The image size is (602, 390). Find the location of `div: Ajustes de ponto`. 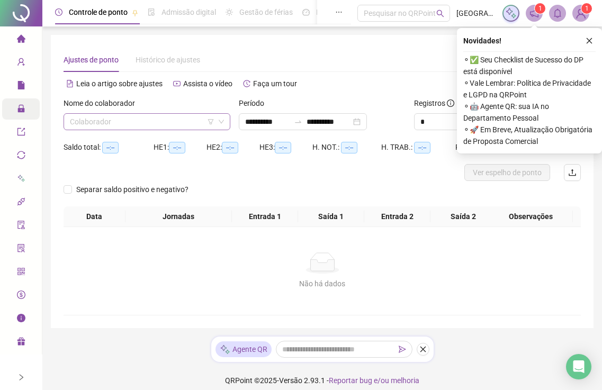

div: Ajustes de ponto is located at coordinates (91, 60).